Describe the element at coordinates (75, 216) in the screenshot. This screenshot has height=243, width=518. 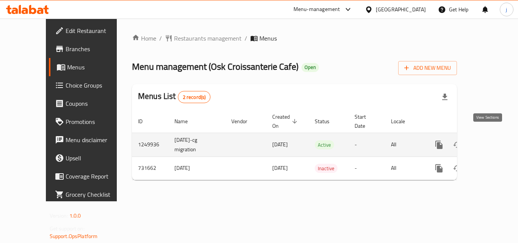
I see `span: 1.0.0` at that location.